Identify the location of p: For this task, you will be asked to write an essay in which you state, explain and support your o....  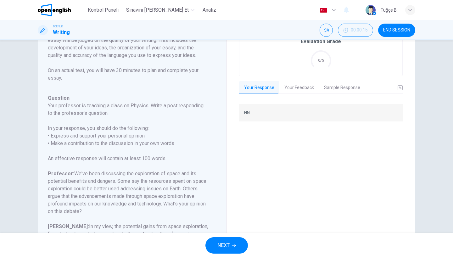
(128, 44).